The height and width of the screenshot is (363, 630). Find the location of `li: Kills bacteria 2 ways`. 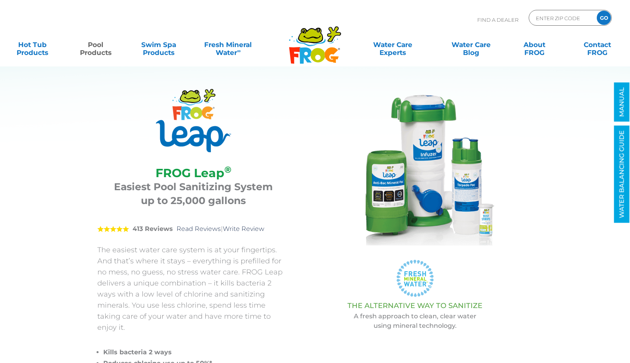

li: Kills bacteria 2 ways is located at coordinates (196, 353).